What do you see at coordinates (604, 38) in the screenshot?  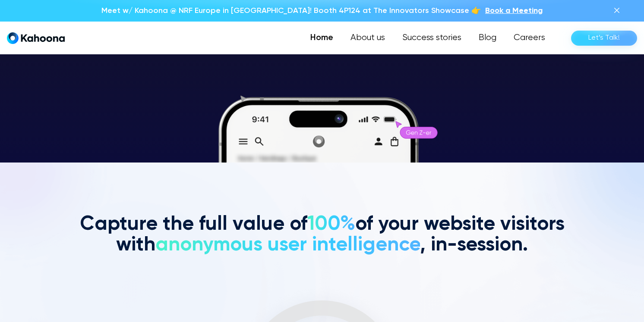 I see `div: Let’s Talk!` at bounding box center [604, 38].